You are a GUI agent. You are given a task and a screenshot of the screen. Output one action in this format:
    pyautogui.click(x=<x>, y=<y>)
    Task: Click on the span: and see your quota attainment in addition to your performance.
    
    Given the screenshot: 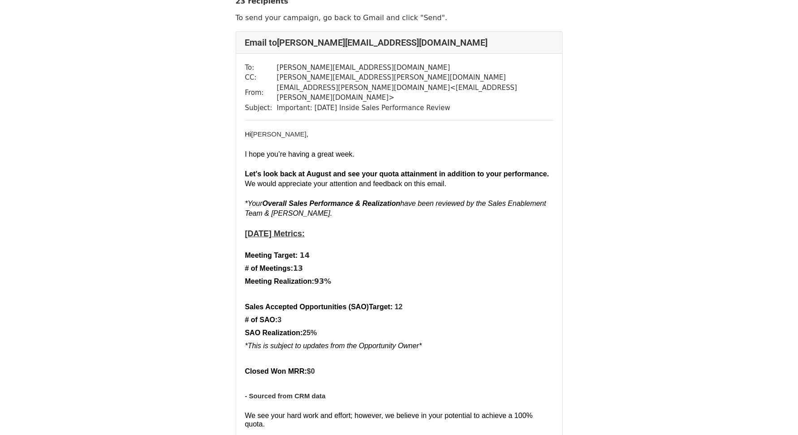 What is the action you would take?
    pyautogui.click(x=441, y=174)
    